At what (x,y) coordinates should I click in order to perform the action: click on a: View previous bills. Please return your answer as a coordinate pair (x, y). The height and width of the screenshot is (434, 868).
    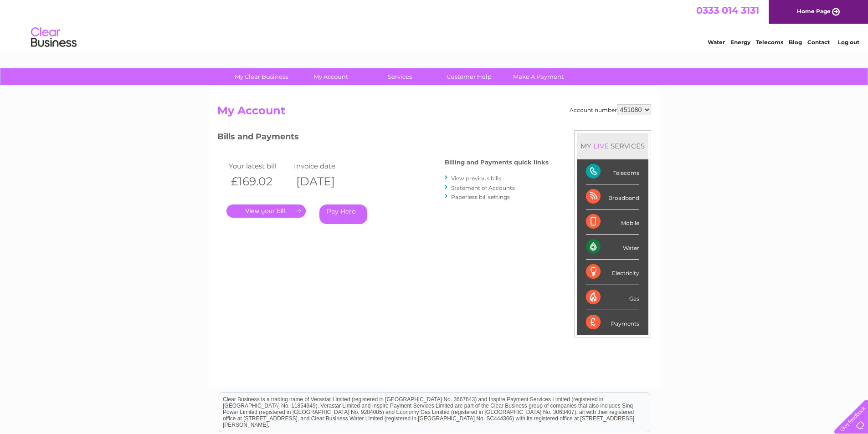
    Looking at the image, I should click on (476, 178).